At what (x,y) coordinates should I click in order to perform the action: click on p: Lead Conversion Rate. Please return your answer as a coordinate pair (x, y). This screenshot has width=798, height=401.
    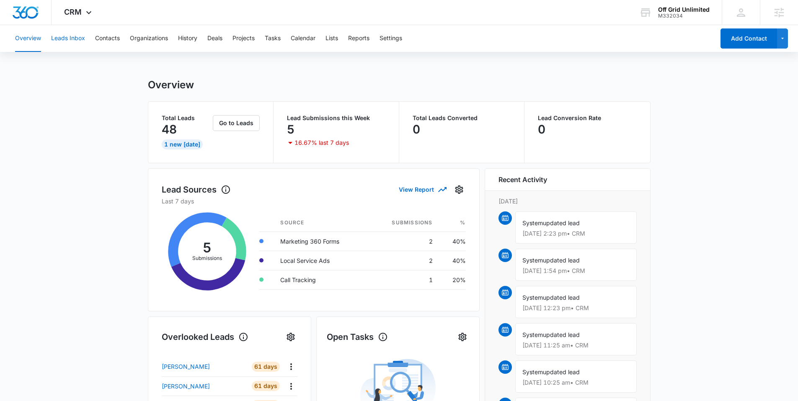
    Looking at the image, I should click on (587, 118).